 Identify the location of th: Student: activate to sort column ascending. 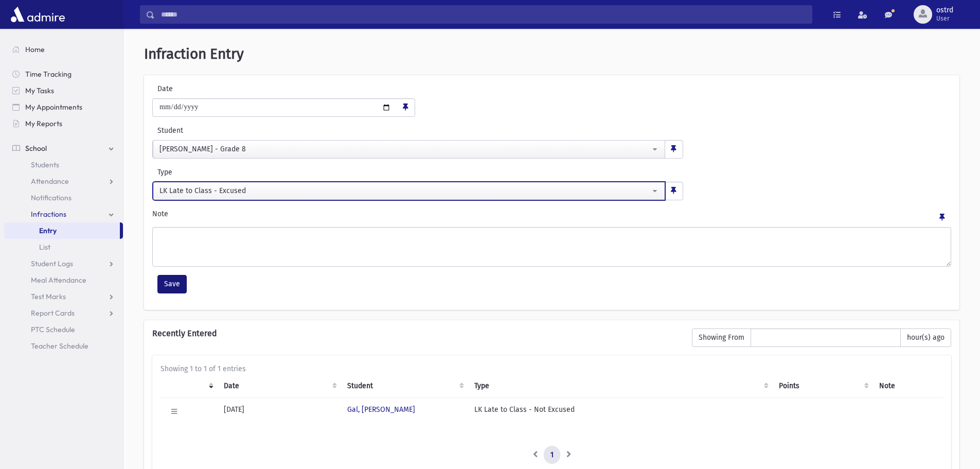
(404, 386).